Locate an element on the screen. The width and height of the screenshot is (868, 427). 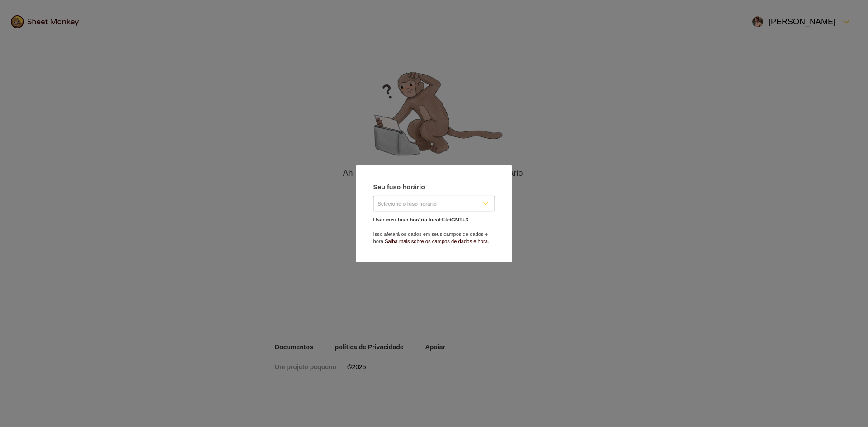
font: Seu fuso horário is located at coordinates (399, 186).